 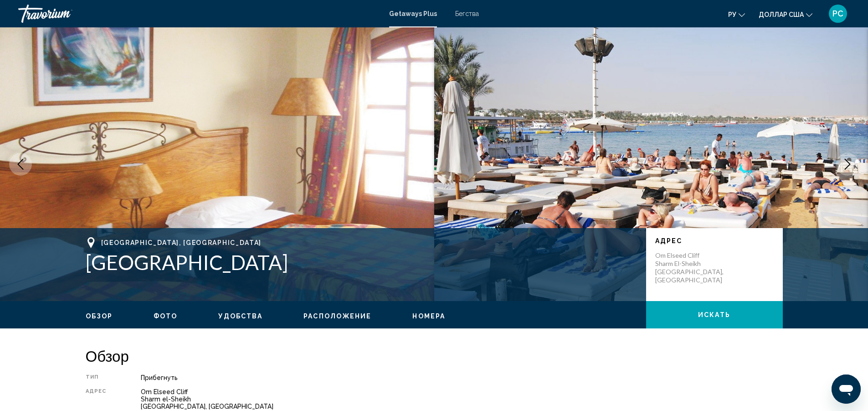 What do you see at coordinates (338, 316) in the screenshot?
I see `button: Расположение` at bounding box center [338, 316].